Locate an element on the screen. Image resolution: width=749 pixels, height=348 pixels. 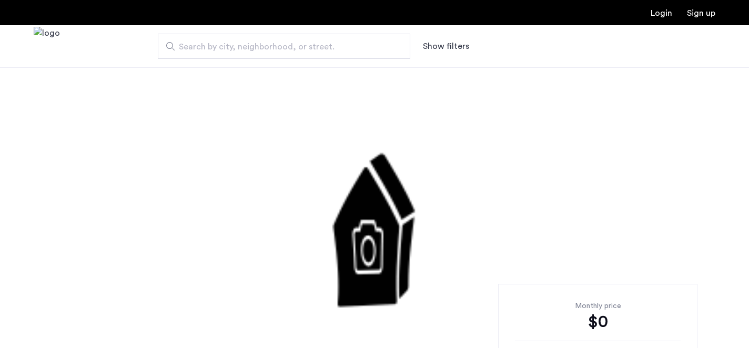
div: Monthly price is located at coordinates (597, 306).